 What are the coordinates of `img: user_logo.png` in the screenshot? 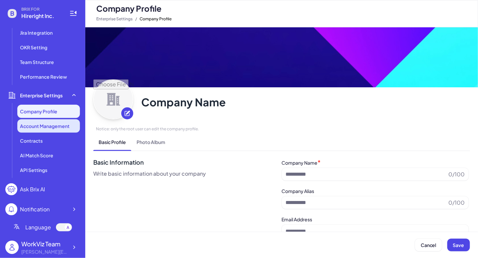 It's located at (12, 247).